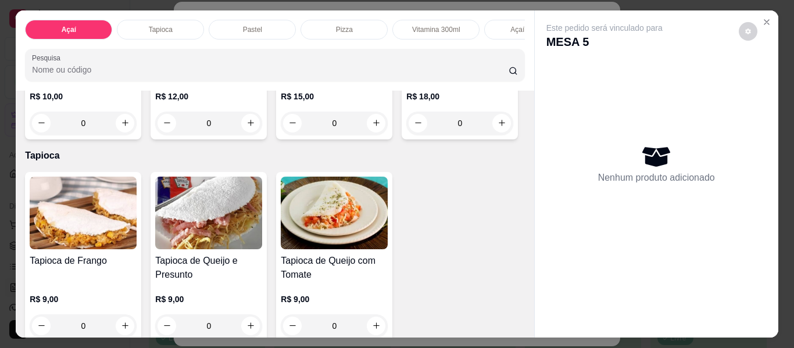 This screenshot has width=794, height=348. I want to click on p: Açaí, so click(69, 30).